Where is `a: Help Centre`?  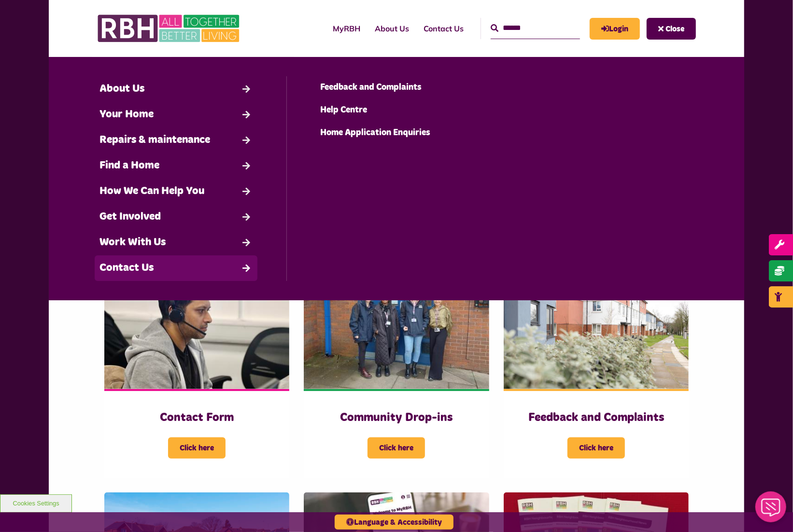
a: Help Centre is located at coordinates (397, 110).